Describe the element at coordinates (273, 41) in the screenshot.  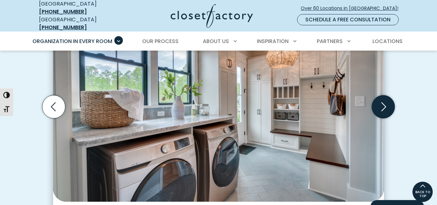
I see `span: Inspiration` at that location.